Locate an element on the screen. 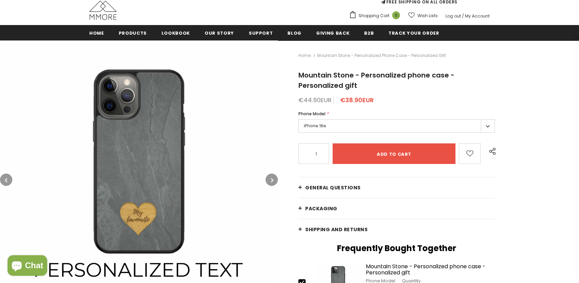  span: Home is located at coordinates (97, 33).